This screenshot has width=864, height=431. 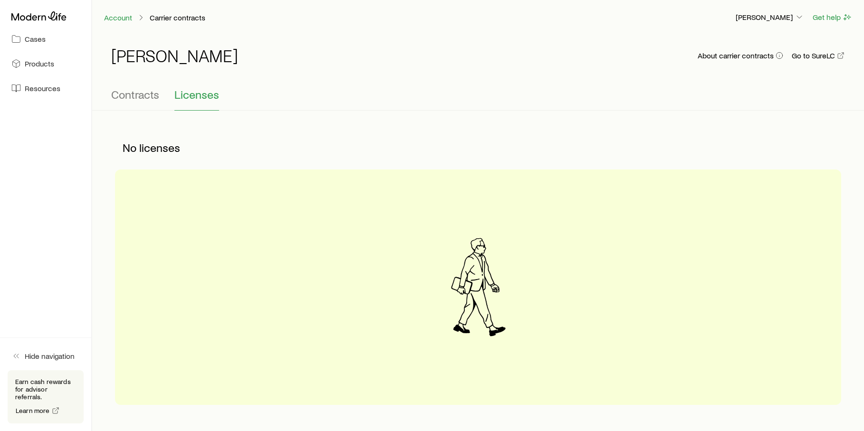 What do you see at coordinates (46, 88) in the screenshot?
I see `a: Resources` at bounding box center [46, 88].